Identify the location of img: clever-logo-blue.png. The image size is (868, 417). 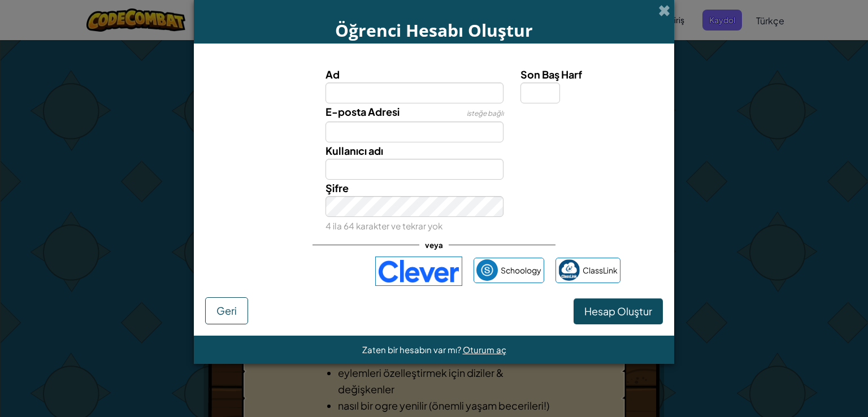
(419, 271).